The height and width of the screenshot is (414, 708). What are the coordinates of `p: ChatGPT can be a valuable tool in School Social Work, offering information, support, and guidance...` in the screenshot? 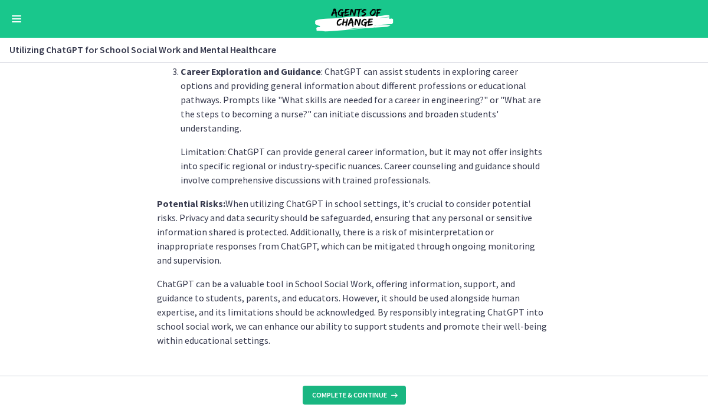 It's located at (354, 312).